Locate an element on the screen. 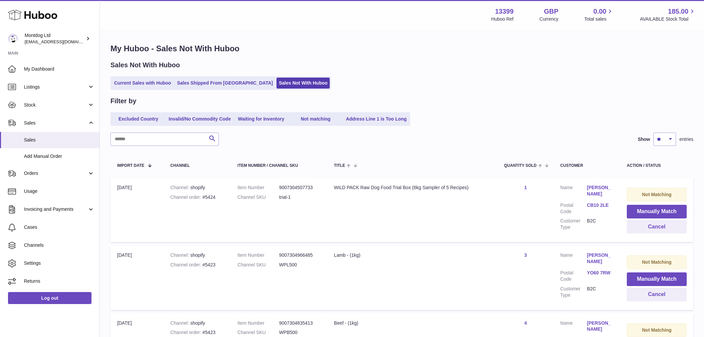 Image resolution: width=704 pixels, height=337 pixels. span: Usage is located at coordinates (59, 191).